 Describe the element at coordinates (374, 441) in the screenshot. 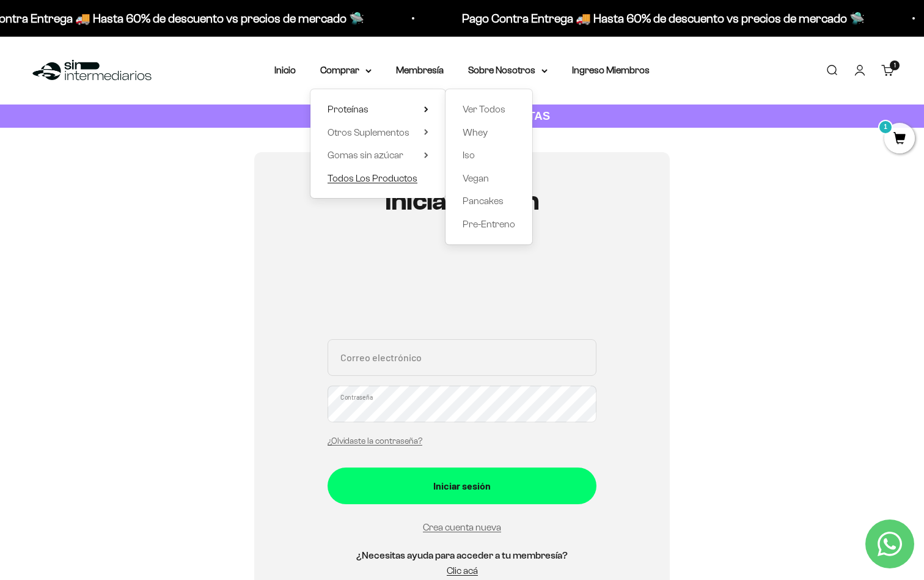

I see `a: ¿Olvidaste la contraseña?` at that location.